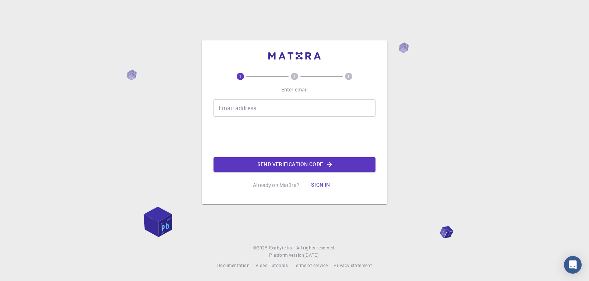  Describe the element at coordinates (276, 185) in the screenshot. I see `p: Already on Mat3ra?` at that location.